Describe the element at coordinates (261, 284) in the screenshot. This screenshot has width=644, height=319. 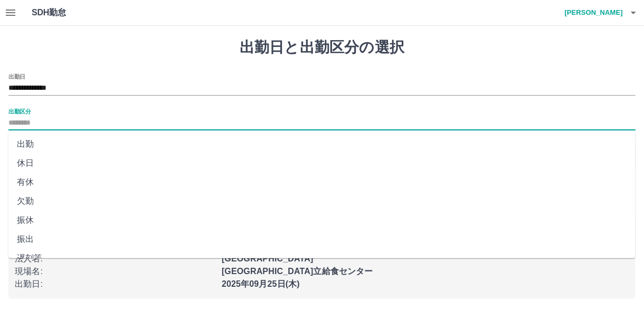
I see `b: 2025年09月25日(木)` at that location.